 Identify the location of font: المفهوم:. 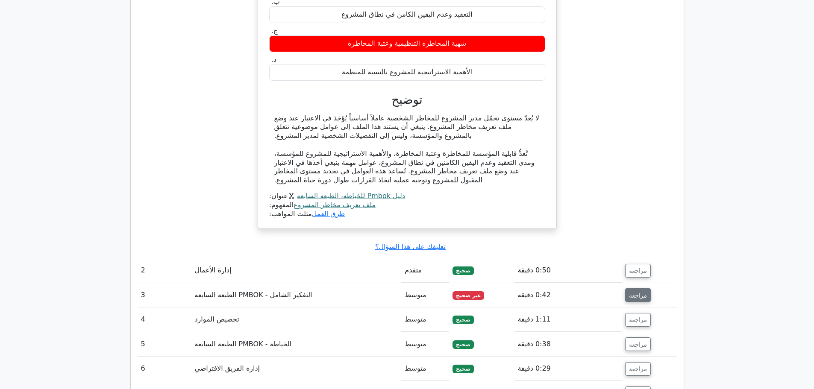
(282, 205).